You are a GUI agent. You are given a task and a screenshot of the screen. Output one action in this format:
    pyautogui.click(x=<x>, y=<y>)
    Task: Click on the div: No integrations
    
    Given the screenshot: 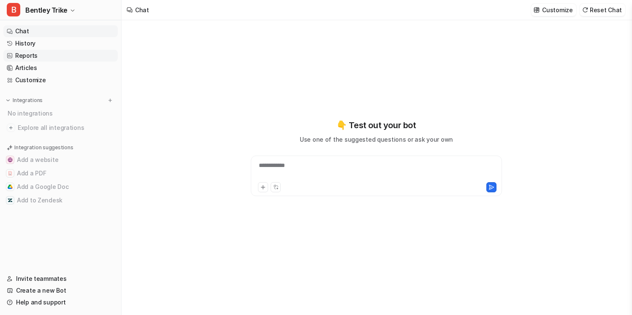 What is the action you would take?
    pyautogui.click(x=61, y=113)
    